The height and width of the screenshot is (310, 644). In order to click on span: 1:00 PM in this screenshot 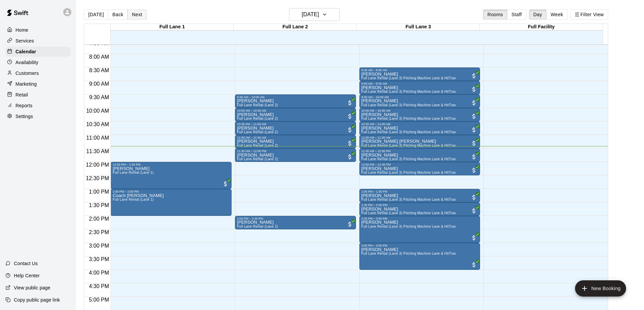, I will do `click(99, 192)`.